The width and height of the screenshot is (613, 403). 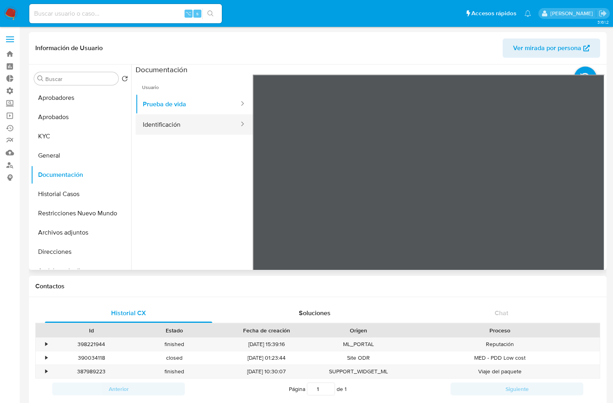 I want to click on button: Ver mirada por persona, so click(x=551, y=48).